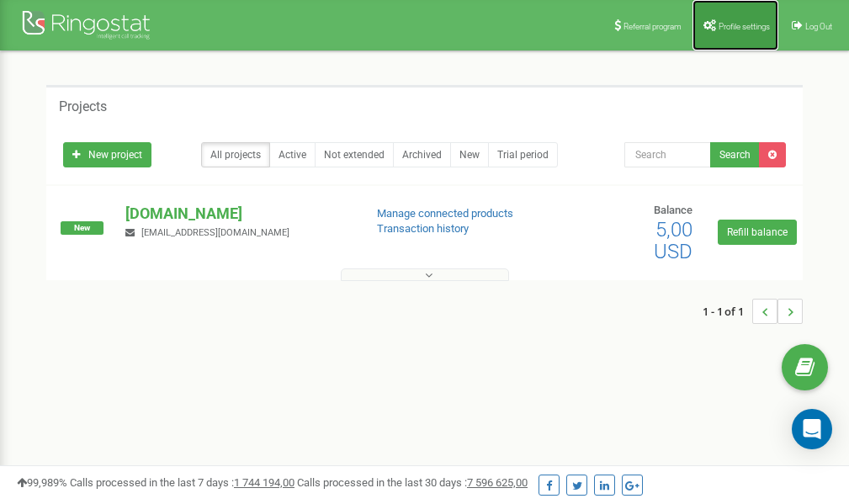 This screenshot has height=504, width=849. What do you see at coordinates (668, 155) in the screenshot?
I see `input: Search` at bounding box center [668, 155].